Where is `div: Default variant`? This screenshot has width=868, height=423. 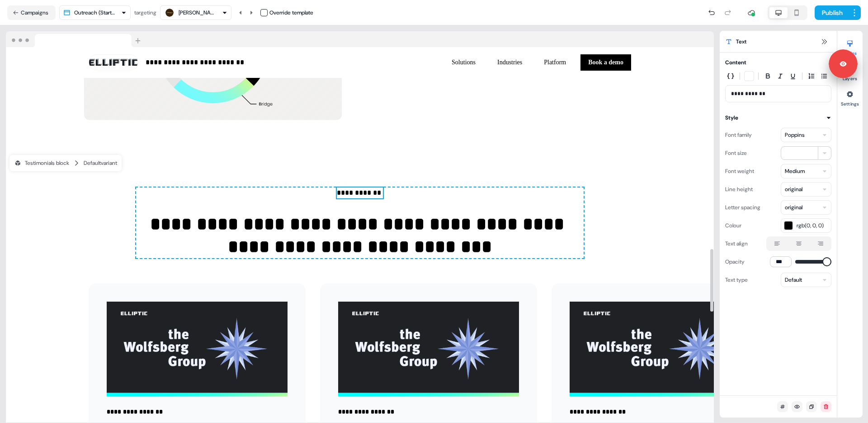 div: Default variant is located at coordinates (101, 163).